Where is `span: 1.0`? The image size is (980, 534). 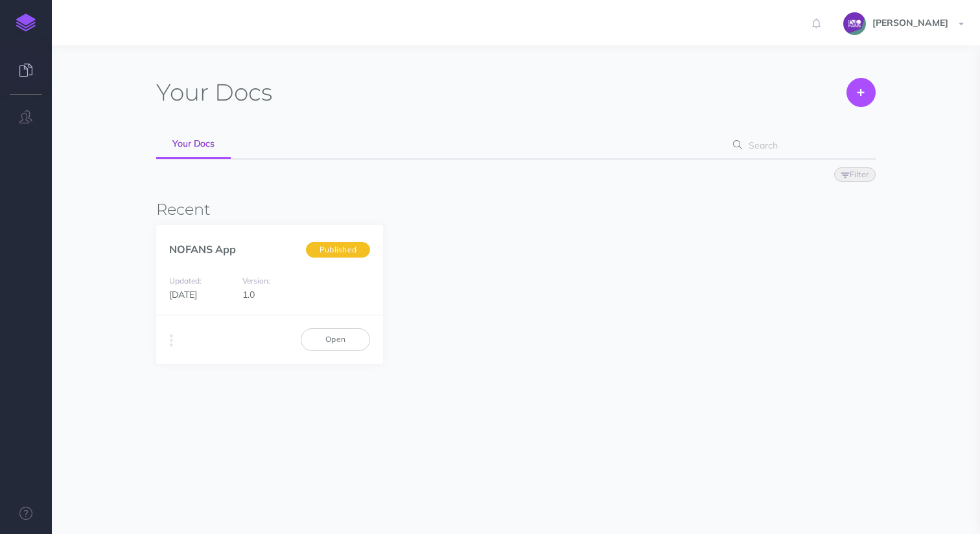 span: 1.0 is located at coordinates (248, 295).